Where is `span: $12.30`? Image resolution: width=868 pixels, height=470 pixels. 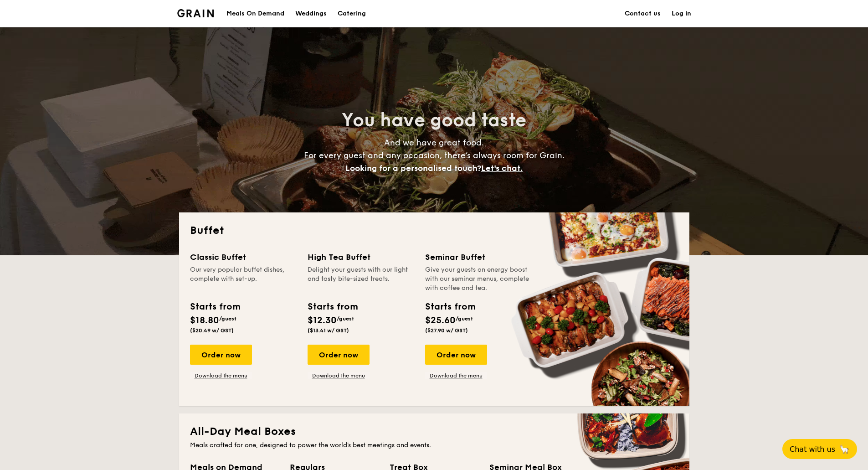
span: $12.30 is located at coordinates (322, 320).